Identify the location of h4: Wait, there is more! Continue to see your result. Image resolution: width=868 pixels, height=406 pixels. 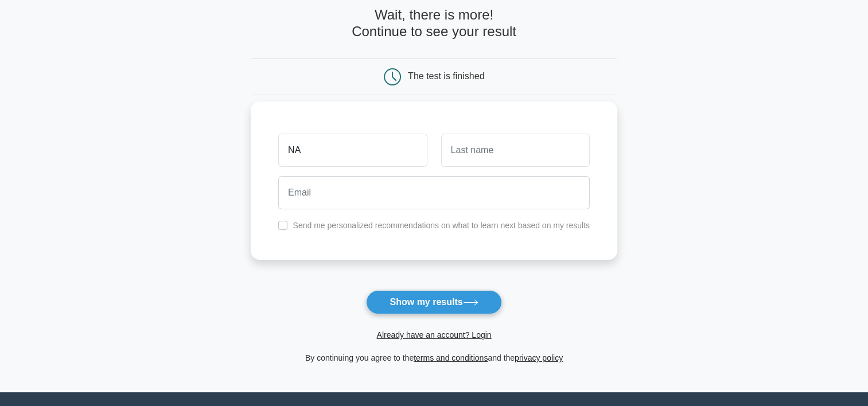
(433, 23).